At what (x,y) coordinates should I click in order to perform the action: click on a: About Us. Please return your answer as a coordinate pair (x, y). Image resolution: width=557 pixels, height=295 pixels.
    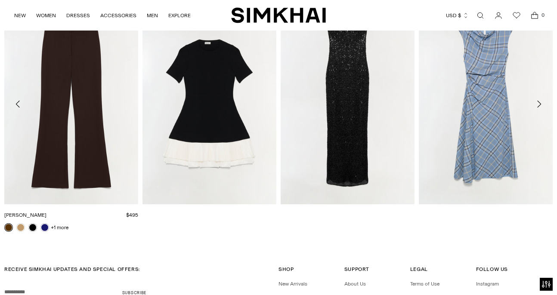
    Looking at the image, I should click on (355, 284).